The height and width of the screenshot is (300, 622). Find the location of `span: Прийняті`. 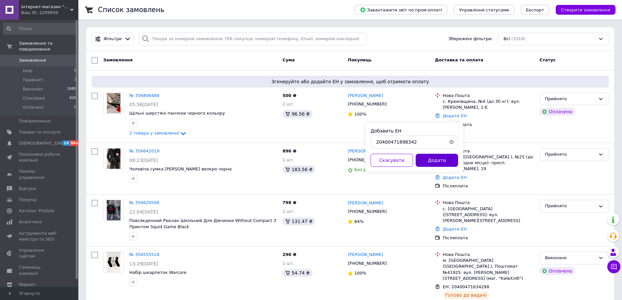

span: Прийняті is located at coordinates (33, 80).